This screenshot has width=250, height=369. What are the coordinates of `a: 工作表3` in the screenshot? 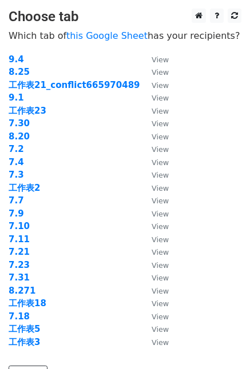 It's located at (24, 342).